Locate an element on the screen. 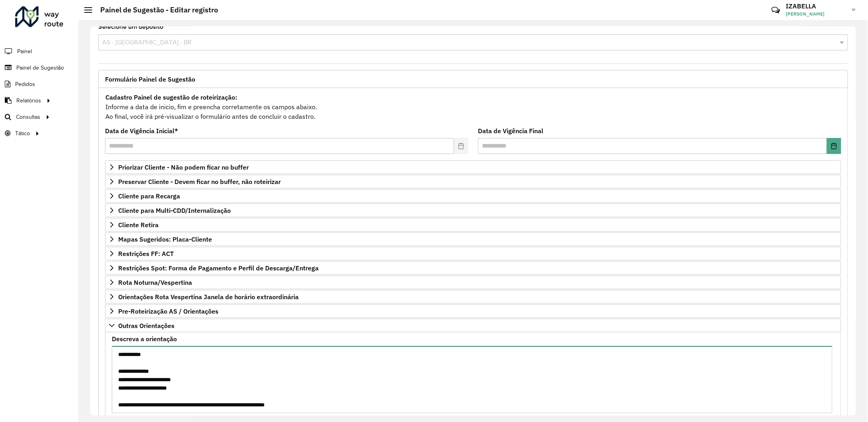 This screenshot has height=422, width=868. a: Outras Orientações is located at coordinates (473, 325).